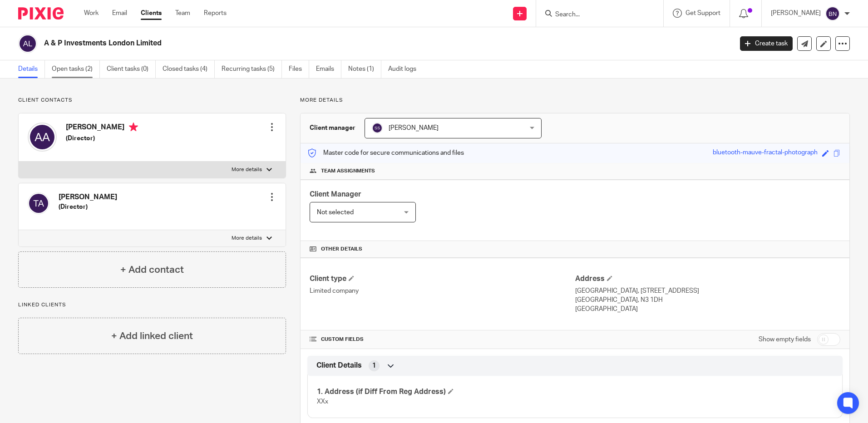  Describe the element at coordinates (336, 194) in the screenshot. I see `span: Client Manager` at that location.